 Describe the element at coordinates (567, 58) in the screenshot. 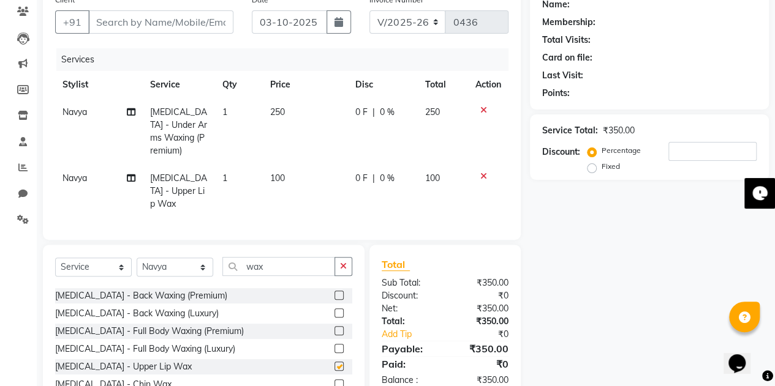

I see `div: Card on file:` at that location.